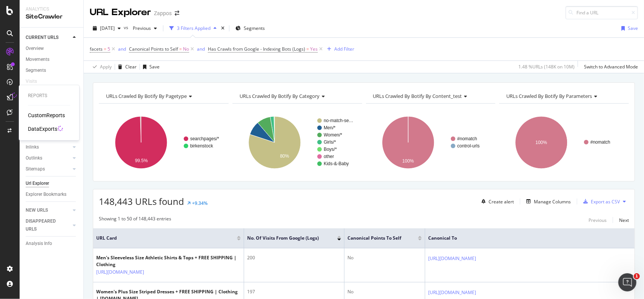 The width and height of the screenshot is (644, 299). I want to click on h4: URLs Crawled By Botify By category, so click(296, 96).